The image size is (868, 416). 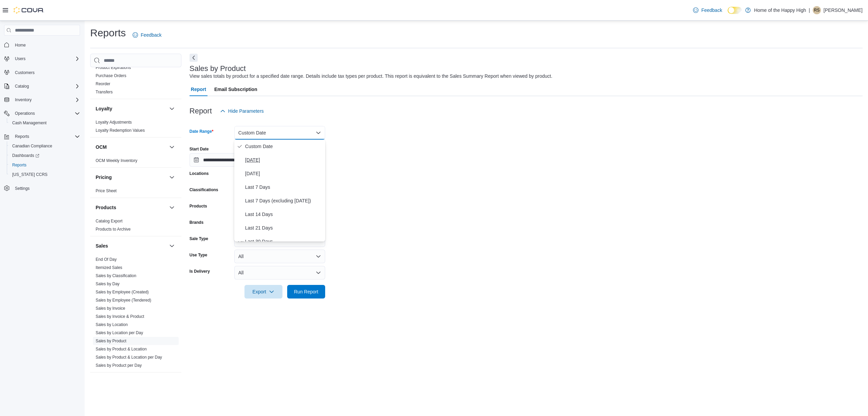 I want to click on span: Sales by Location, so click(x=111, y=324).